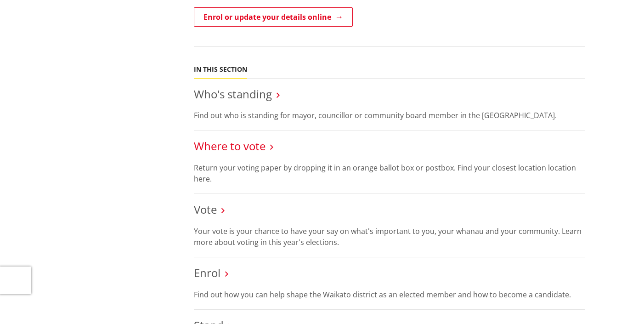  I want to click on p: Return your voting paper by dropping it in an orange ballot box or postbox. Find your closest loc..., so click(390, 173).